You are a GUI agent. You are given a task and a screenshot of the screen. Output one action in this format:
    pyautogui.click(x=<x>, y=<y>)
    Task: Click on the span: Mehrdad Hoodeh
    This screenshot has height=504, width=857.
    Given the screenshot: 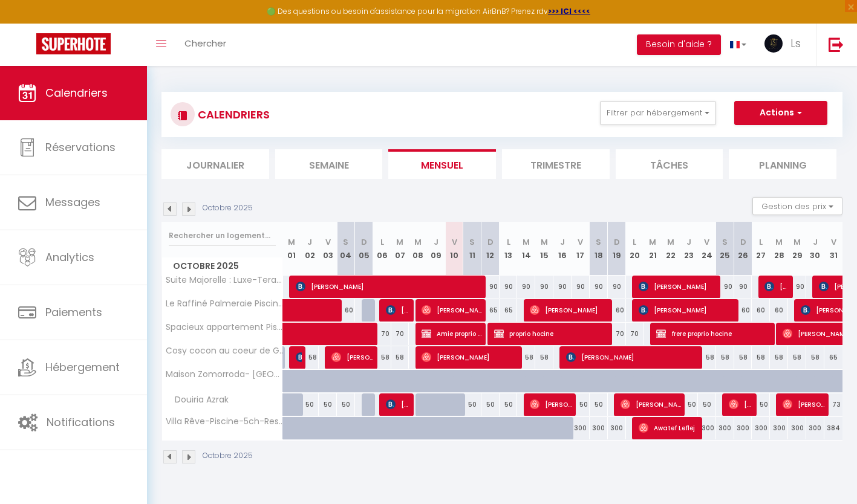 What is the action you would take?
    pyautogui.click(x=298, y=357)
    